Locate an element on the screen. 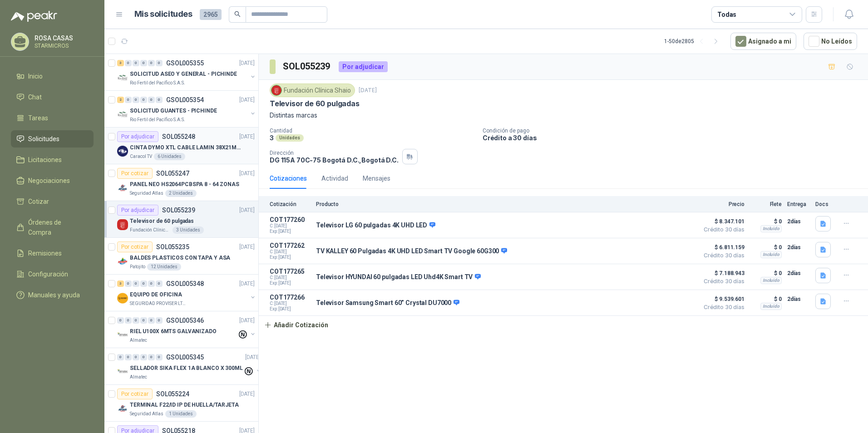 The image size is (868, 433). p: COT177260 is located at coordinates (290, 220).